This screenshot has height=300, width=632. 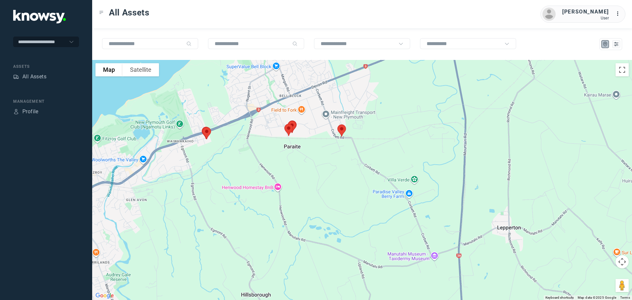 I want to click on a: ProfileProfile, so click(x=26, y=112).